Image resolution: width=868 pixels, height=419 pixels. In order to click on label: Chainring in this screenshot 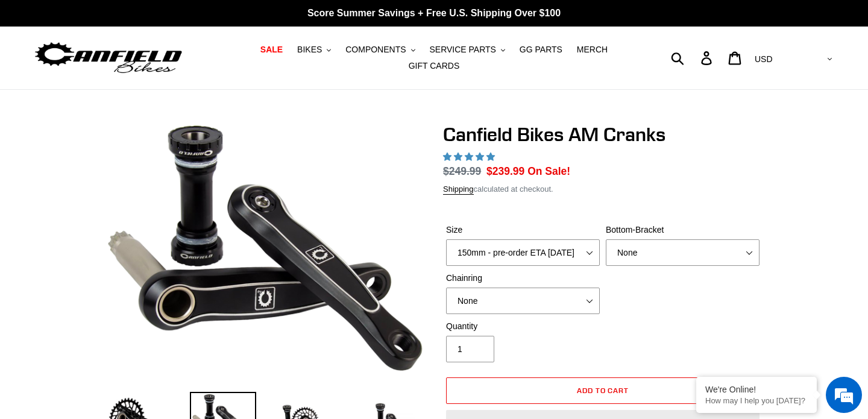, I will do `click(522, 278)`.